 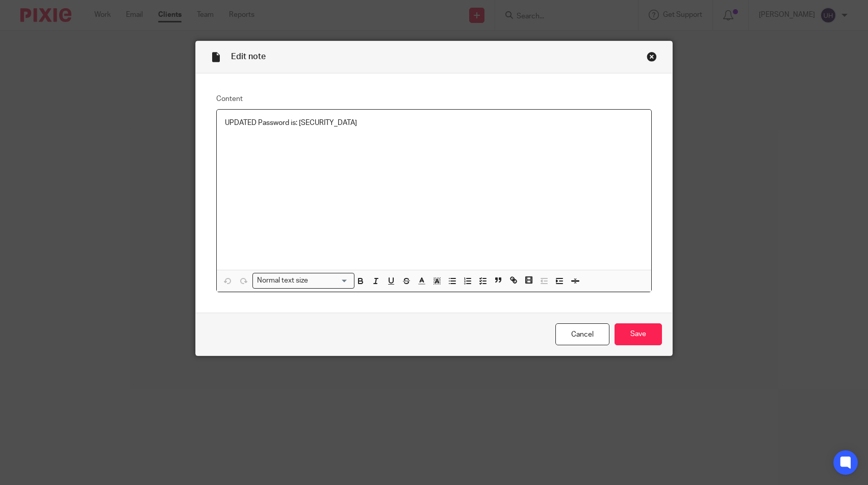 I want to click on a: Cancel, so click(x=582, y=334).